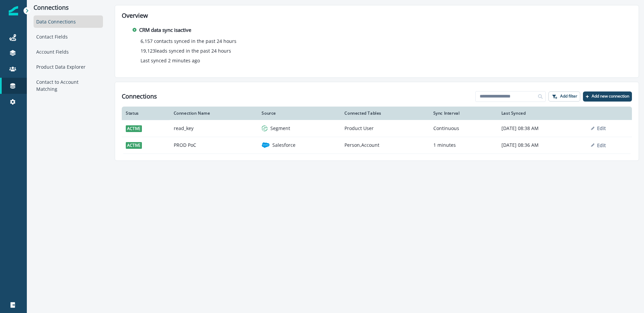 This screenshot has height=313, width=644. I want to click on p: Connections, so click(68, 8).